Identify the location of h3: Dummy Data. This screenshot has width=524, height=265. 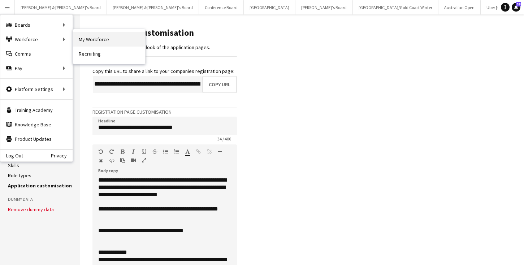
(40, 199).